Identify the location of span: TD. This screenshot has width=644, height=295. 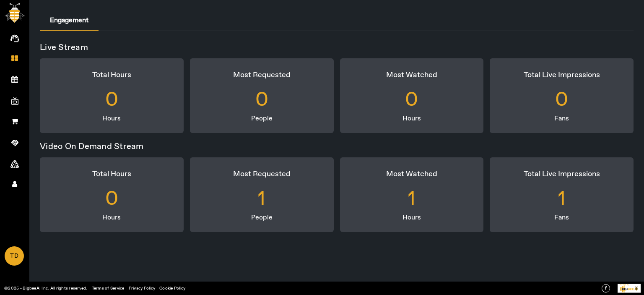
(15, 257).